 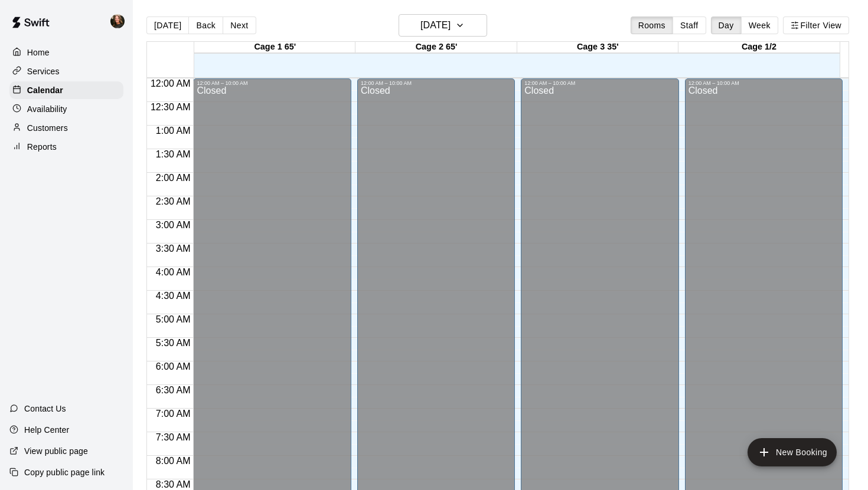 I want to click on button: Day, so click(x=726, y=26).